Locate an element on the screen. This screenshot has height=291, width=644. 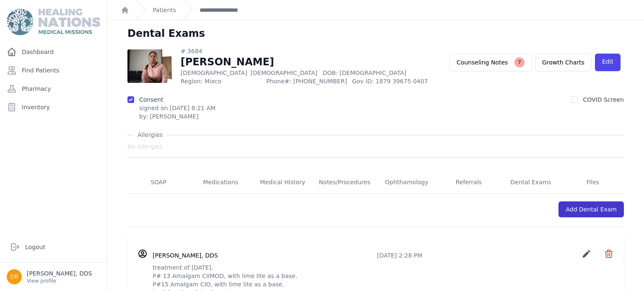
nav: Tabs is located at coordinates (376, 182).